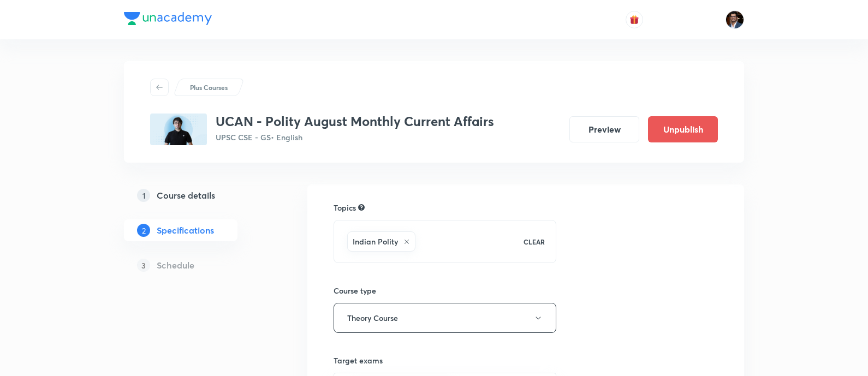 The image size is (868, 376). I want to click on img: 5E3BE026-9BAB-44DC-A779-938DBFEEEC88_plus.png, so click(178, 129).